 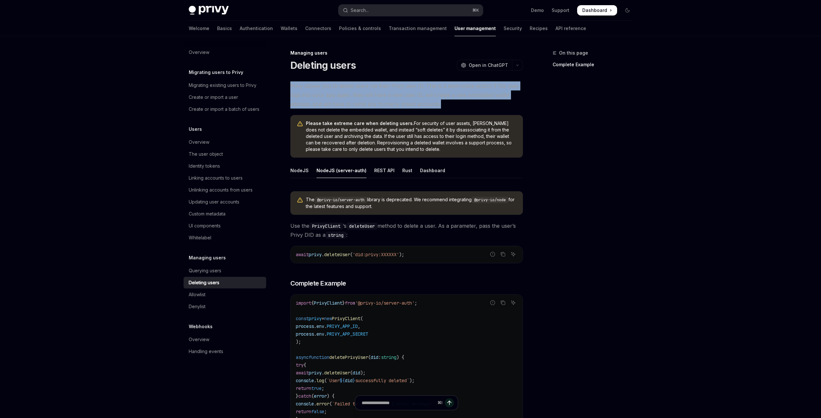 I want to click on h1: Deleting users, so click(x=323, y=65).